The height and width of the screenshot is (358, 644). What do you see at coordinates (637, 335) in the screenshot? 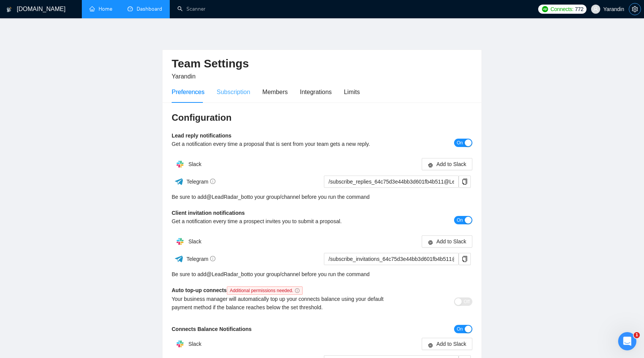
I see `span: 1` at bounding box center [637, 335].